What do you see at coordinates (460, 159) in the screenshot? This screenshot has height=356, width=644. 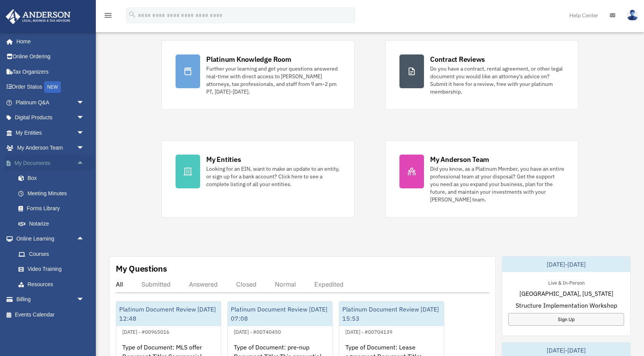 I see `div: My Anderson Team` at bounding box center [460, 159].